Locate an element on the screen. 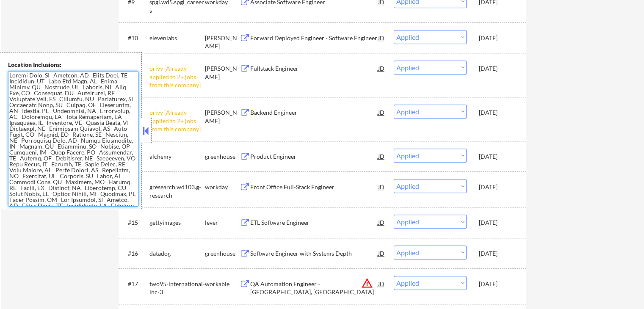 This screenshot has width=644, height=309. div: elevenlabs is located at coordinates (177, 38).